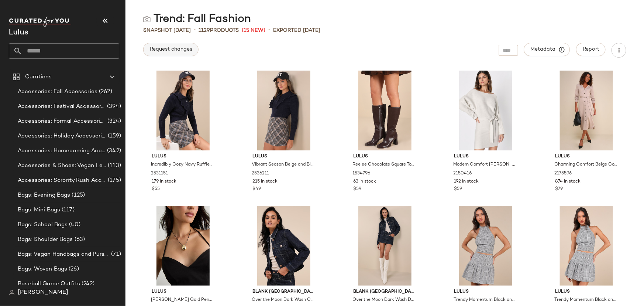  Describe the element at coordinates (171, 49) in the screenshot. I see `button: Request changes` at that location.